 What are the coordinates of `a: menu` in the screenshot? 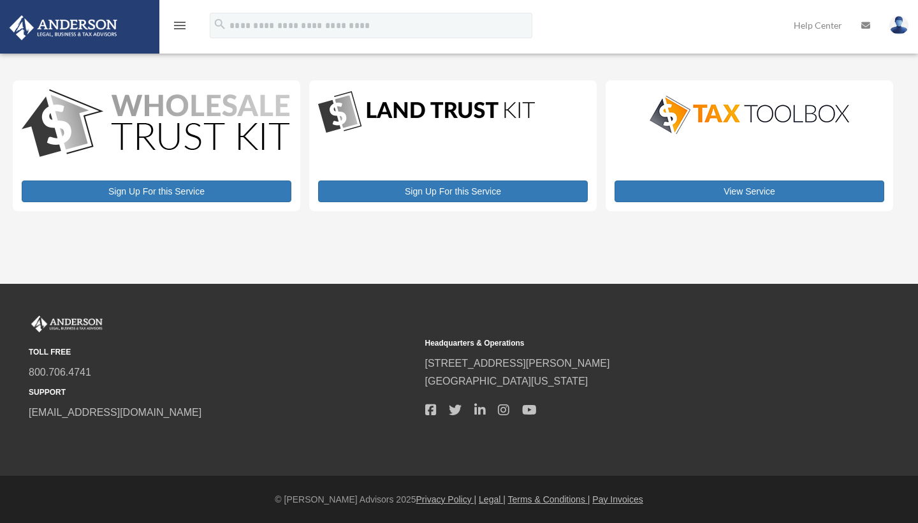 It's located at (180, 27).